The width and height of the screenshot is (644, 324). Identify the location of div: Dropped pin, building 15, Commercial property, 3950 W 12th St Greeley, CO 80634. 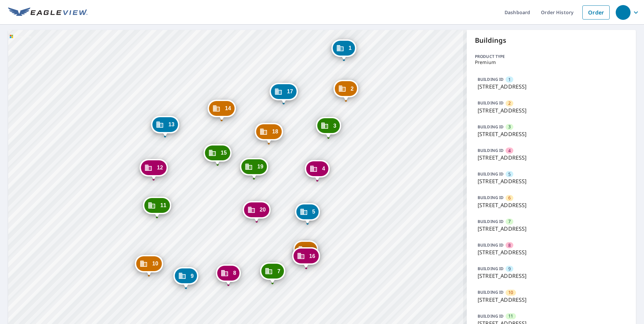
(217, 154).